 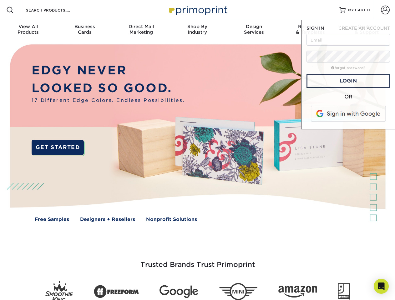 What do you see at coordinates (298, 292) in the screenshot?
I see `img: Amazon` at bounding box center [298, 292].